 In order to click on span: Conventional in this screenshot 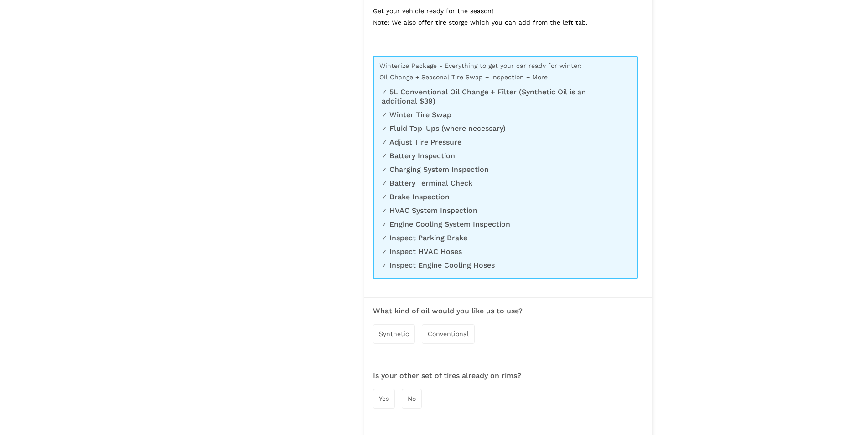, I will do `click(448, 334)`.